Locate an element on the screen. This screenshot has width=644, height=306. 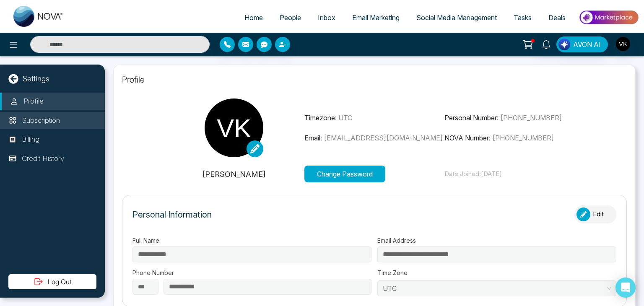
span: AVON AI is located at coordinates (587, 44).